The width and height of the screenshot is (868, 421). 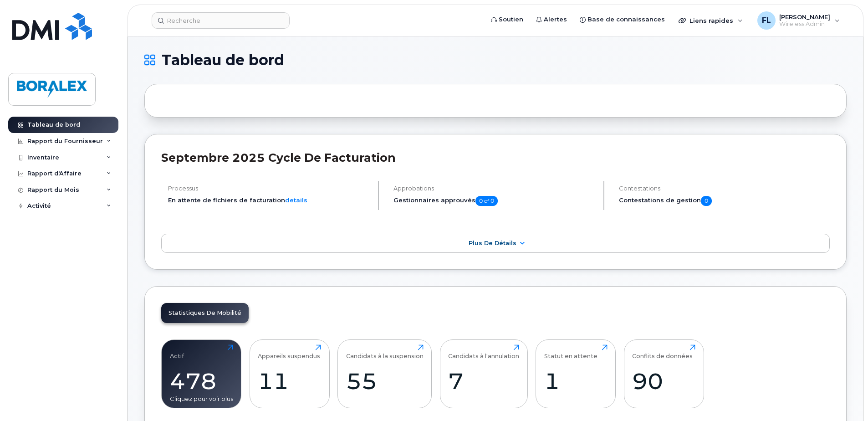 What do you see at coordinates (289, 381) in the screenshot?
I see `div: 11` at bounding box center [289, 381].